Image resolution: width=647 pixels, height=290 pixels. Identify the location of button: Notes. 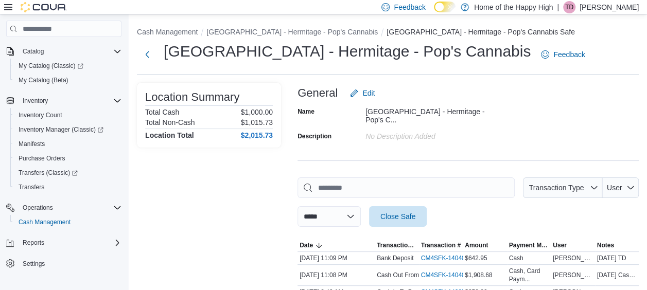
(617, 246).